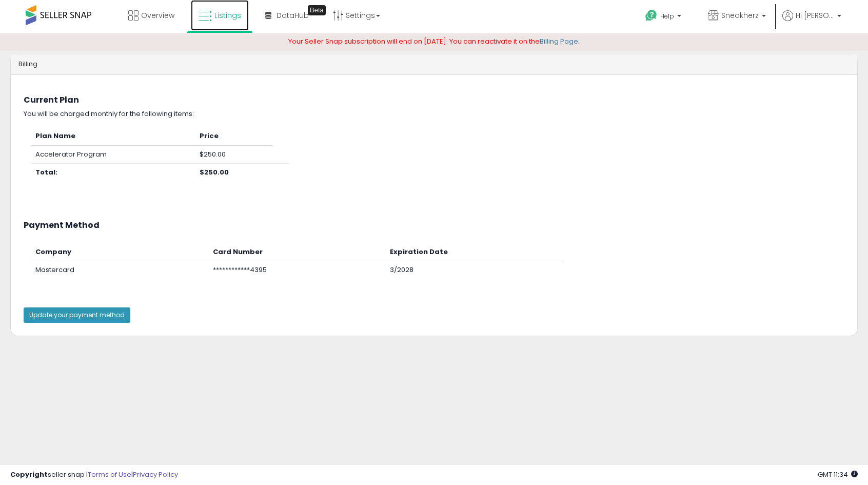 The height and width of the screenshot is (485, 868). What do you see at coordinates (28, 474) in the screenshot?
I see `strong: Copyright` at bounding box center [28, 474].